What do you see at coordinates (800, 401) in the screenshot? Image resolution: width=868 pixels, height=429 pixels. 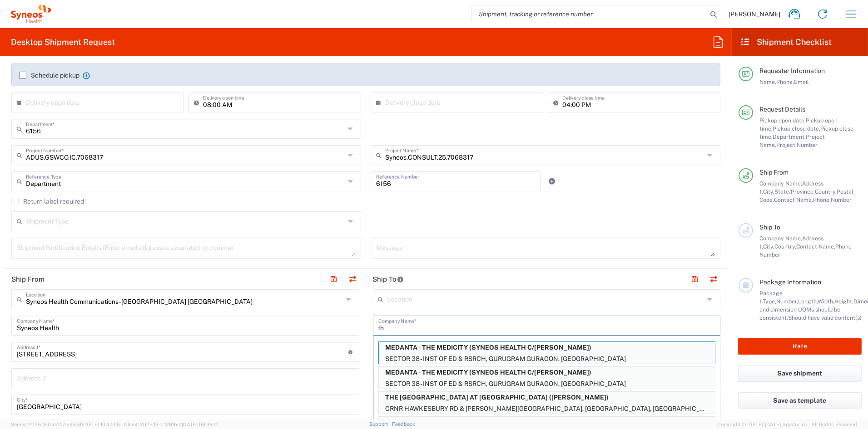 I see `button: Save as template` at bounding box center [800, 401].